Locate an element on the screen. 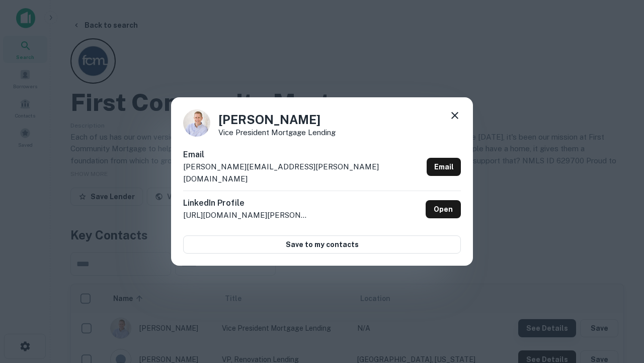  a: Email is located at coordinates (444, 166).